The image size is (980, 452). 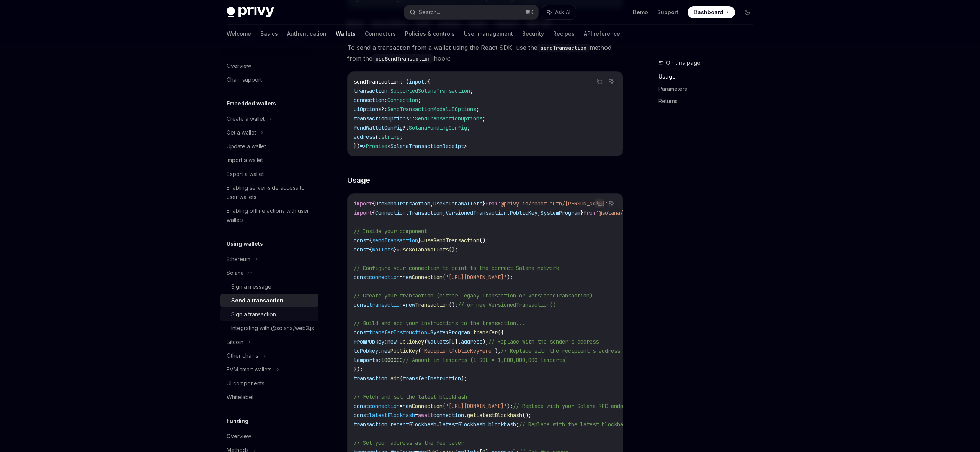 What do you see at coordinates (307, 34) in the screenshot?
I see `a: Authentication` at bounding box center [307, 34].